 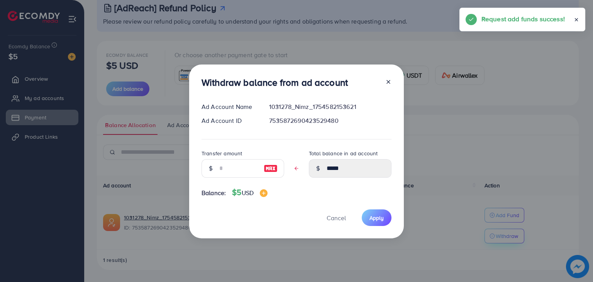 I want to click on span: Balance:, so click(x=213, y=193).